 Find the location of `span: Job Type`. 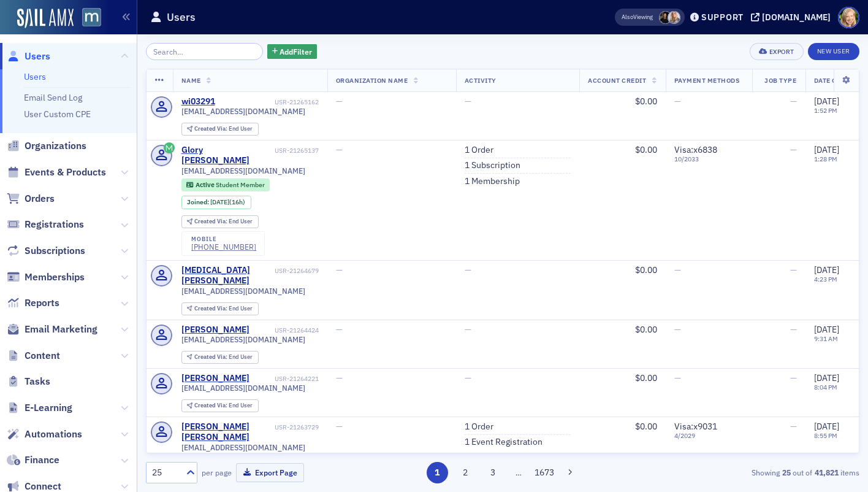

span: Job Type is located at coordinates (780, 81).